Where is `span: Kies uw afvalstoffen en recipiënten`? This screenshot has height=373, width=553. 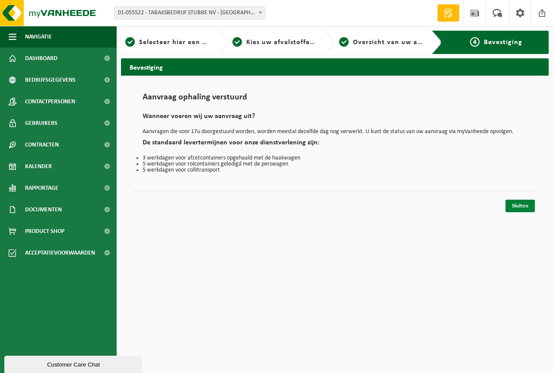 span: Kies uw afvalstoffen en recipiënten is located at coordinates (305, 42).